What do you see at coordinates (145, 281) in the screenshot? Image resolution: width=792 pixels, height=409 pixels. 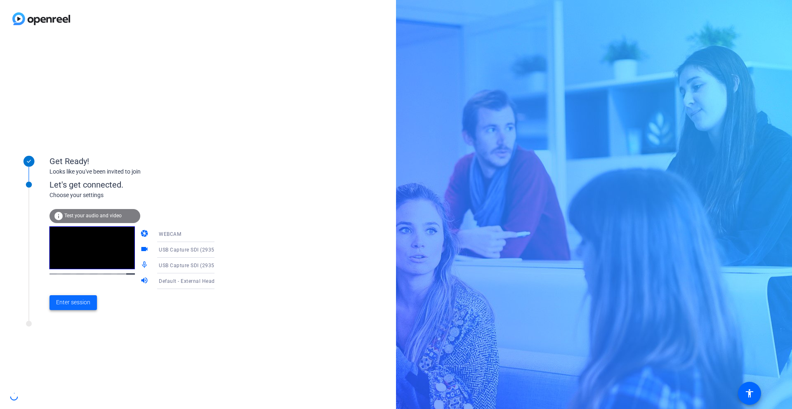 I see `mat-icon: volume_up` at bounding box center [145, 281].